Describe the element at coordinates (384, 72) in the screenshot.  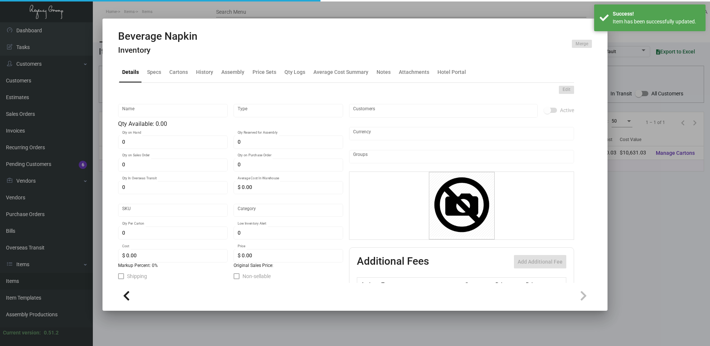
I see `div: Notes` at that location.